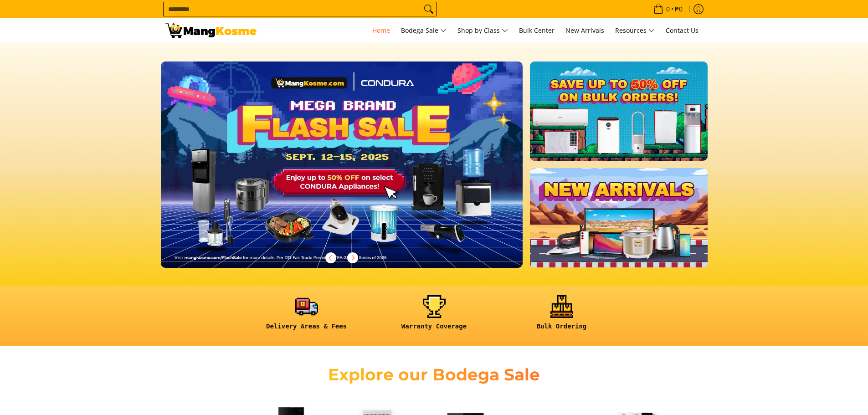 This screenshot has height=415, width=868. Describe the element at coordinates (484, 30) in the screenshot. I see `nav: Main Menu` at that location.